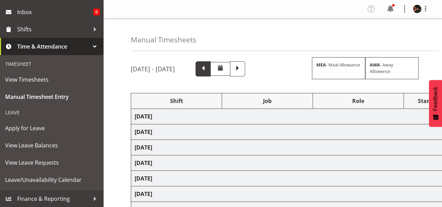 This screenshot has height=207, width=442. Describe the element at coordinates (375, 65) in the screenshot. I see `strong: AWA` at that location.